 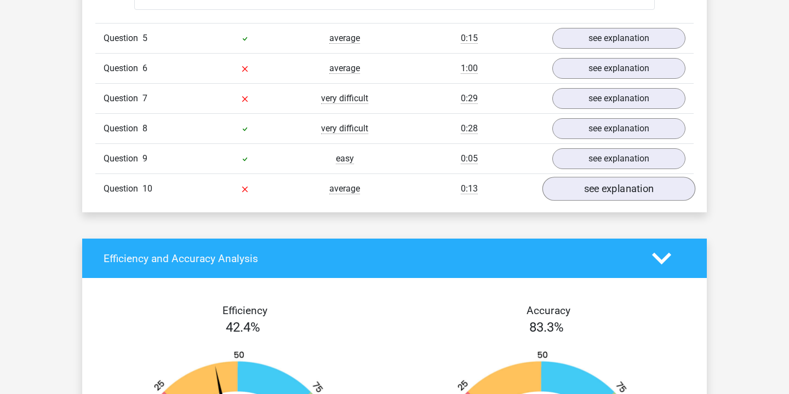 I want to click on span: easy, so click(x=344, y=159).